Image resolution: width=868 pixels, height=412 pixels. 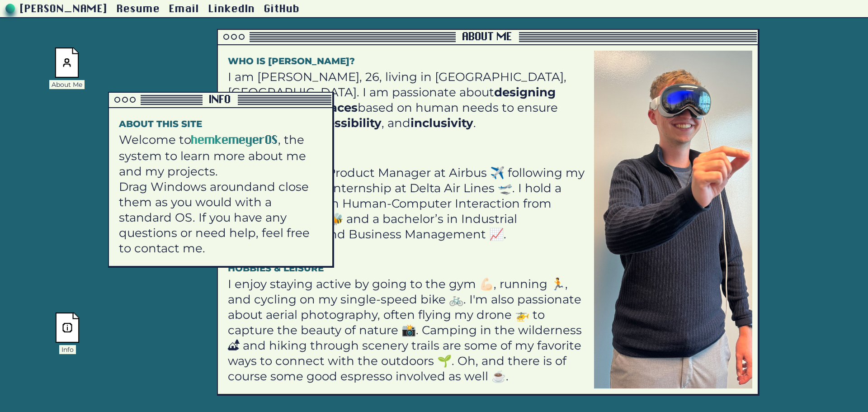 I want to click on p: Welcome to , the system to learn more about me and my projects. . If you have any questions or ne..., so click(x=220, y=194).